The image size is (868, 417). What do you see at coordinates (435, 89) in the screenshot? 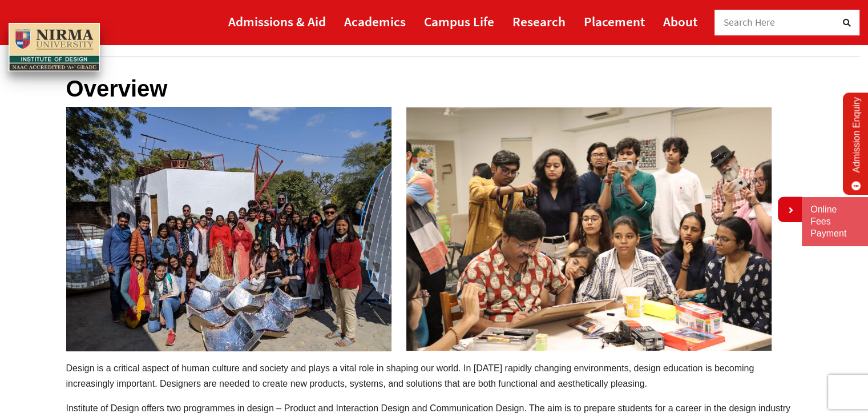
I see `h1: Overview` at bounding box center [435, 89].